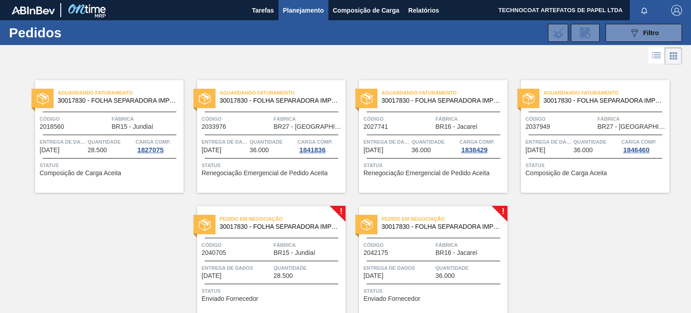 The width and height of the screenshot is (691, 313). I want to click on button: Notificações, so click(645, 10).